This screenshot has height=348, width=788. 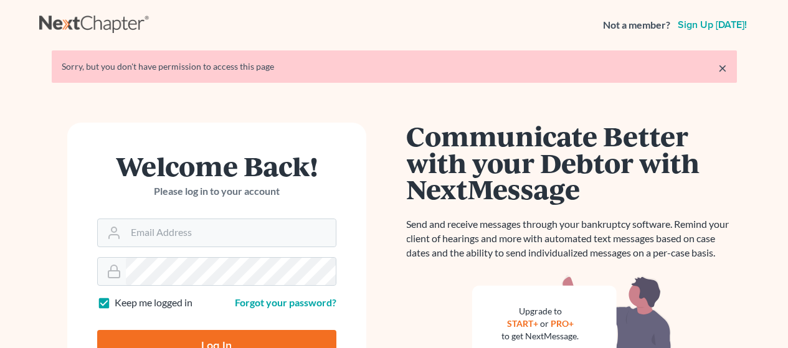 I want to click on a: Forgot your password?, so click(x=285, y=302).